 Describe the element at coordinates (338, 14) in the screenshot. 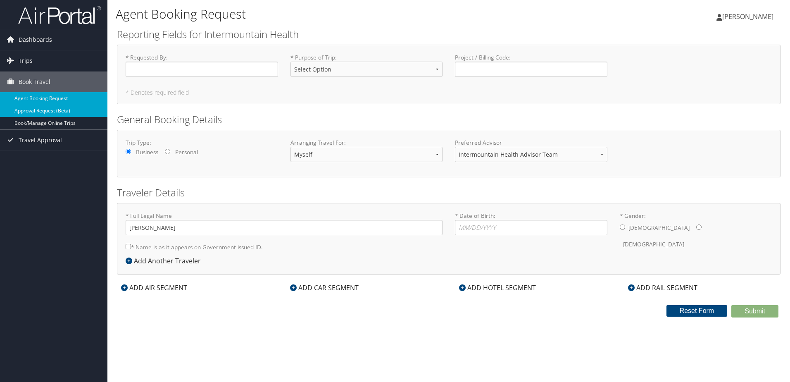

I see `h1: Agent Booking Request` at that location.